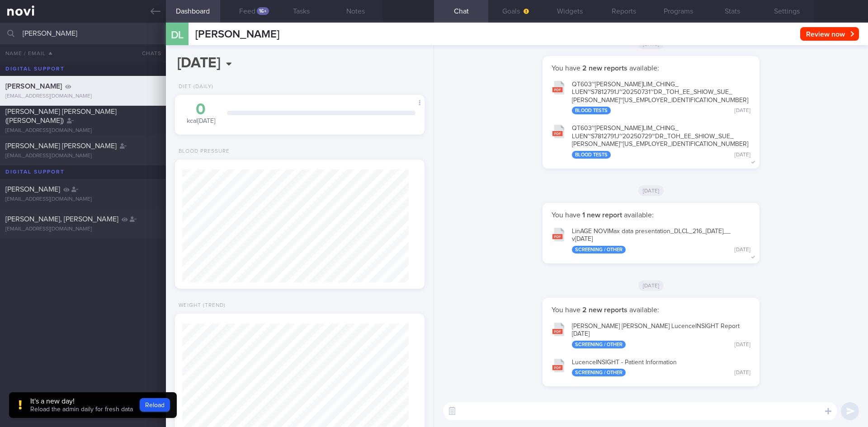  Describe the element at coordinates (201, 109) in the screenshot. I see `div: 0` at that location.